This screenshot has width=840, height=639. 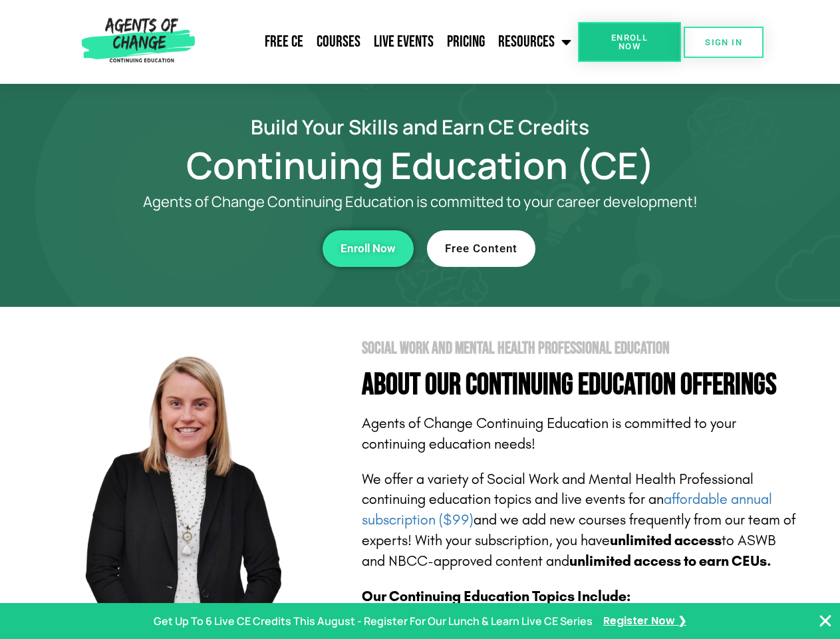 I want to click on button: Close Banner, so click(x=825, y=620).